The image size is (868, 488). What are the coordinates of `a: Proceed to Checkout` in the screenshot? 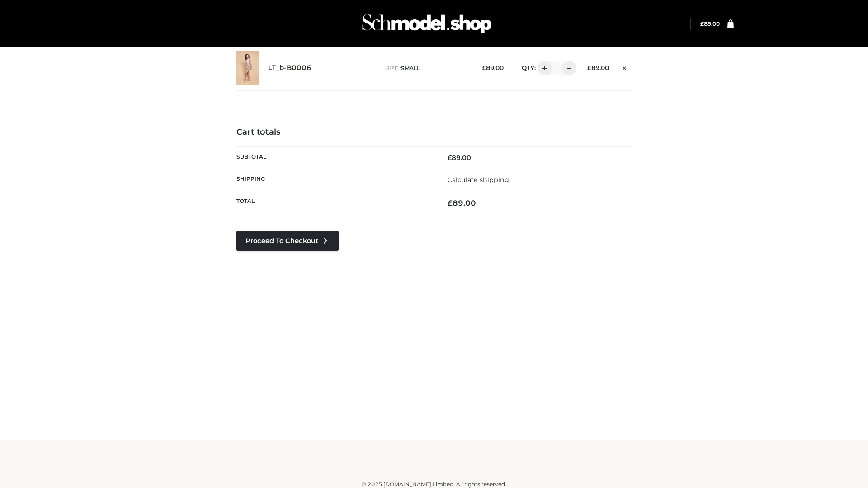 It's located at (287, 241).